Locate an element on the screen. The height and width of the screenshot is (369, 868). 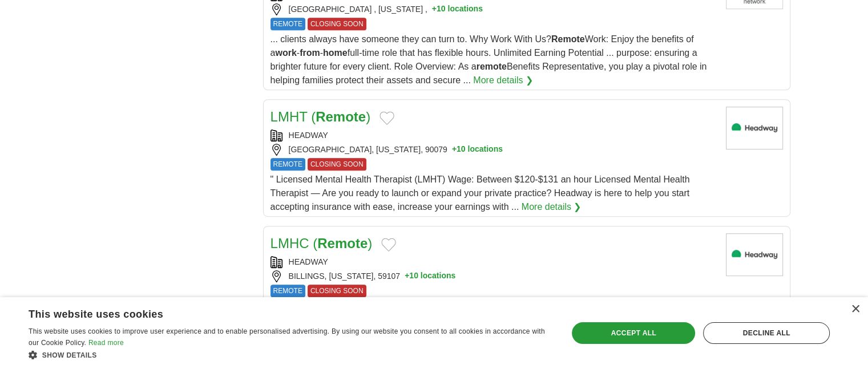
div: Close is located at coordinates (855, 310).